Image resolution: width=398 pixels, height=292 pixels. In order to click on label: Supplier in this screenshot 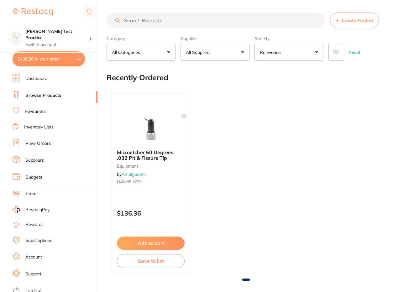, I will do `click(215, 39)`.